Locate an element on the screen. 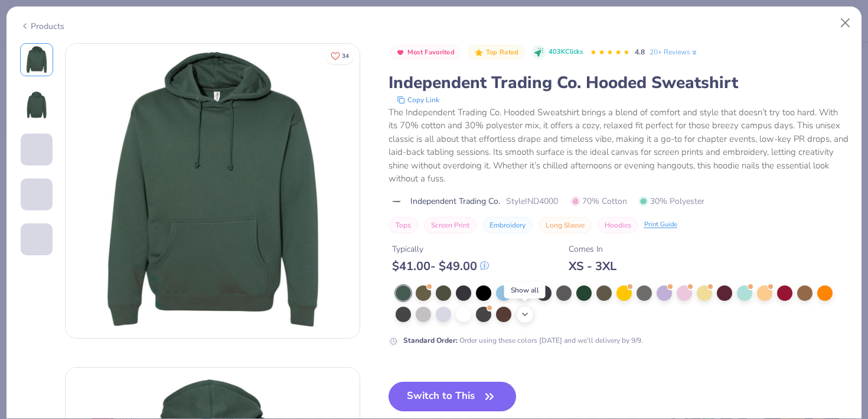 This screenshot has width=868, height=419. button: Long Sleeve is located at coordinates (566, 225).